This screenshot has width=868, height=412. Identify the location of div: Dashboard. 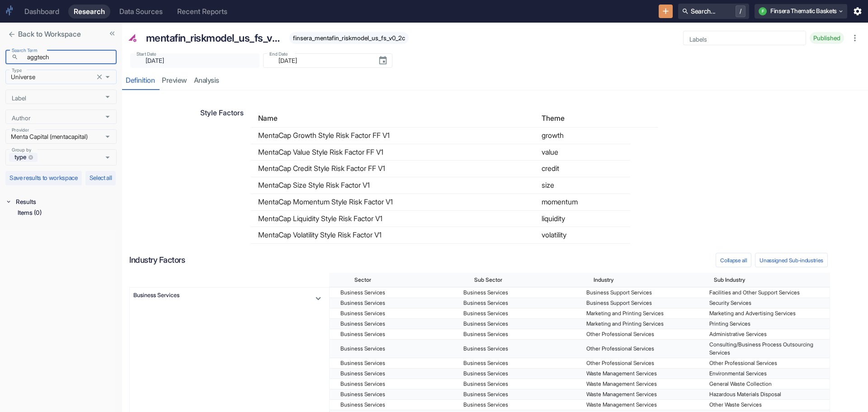
(42, 11).